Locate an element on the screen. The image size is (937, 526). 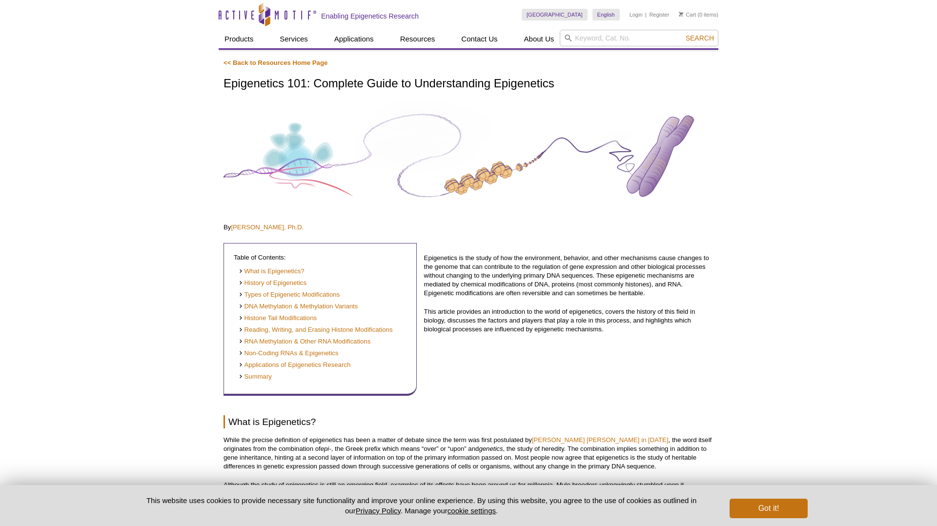
a: Services is located at coordinates (294, 39).